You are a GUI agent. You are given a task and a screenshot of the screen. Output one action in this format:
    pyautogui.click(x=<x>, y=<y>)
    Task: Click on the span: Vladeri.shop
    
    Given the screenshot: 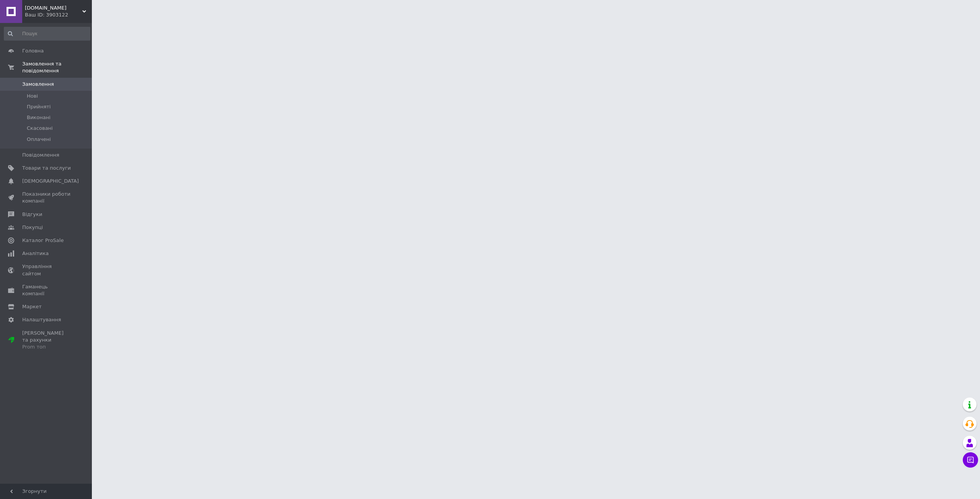 What is the action you would take?
    pyautogui.click(x=53, y=8)
    